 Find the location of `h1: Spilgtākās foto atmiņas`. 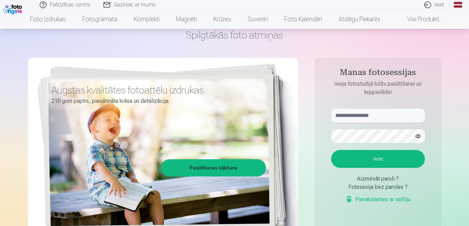

h1: Spilgtākās foto atmiņas is located at coordinates (235, 35).